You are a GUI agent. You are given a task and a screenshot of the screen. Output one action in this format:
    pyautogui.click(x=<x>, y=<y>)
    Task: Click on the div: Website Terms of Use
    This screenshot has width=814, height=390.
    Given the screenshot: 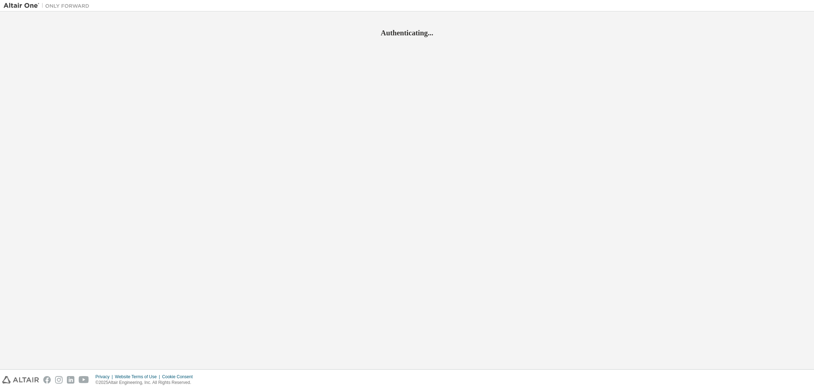 What is the action you would take?
    pyautogui.click(x=138, y=377)
    